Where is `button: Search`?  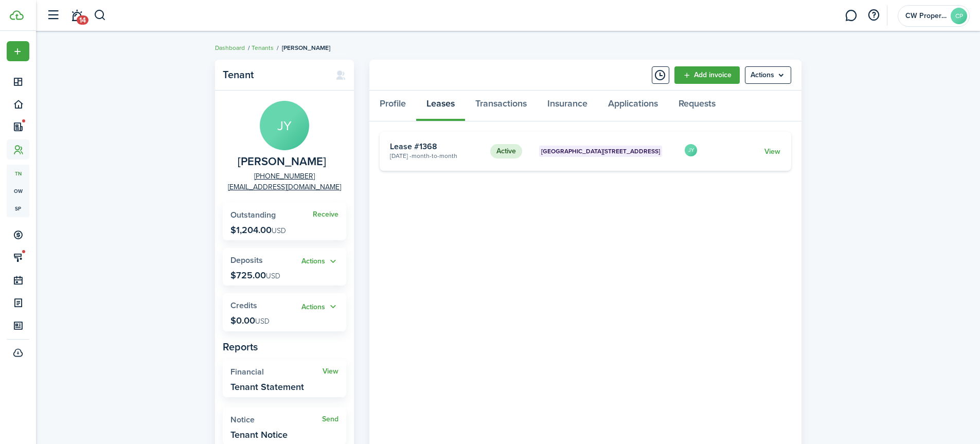
button: Search is located at coordinates (100, 16).